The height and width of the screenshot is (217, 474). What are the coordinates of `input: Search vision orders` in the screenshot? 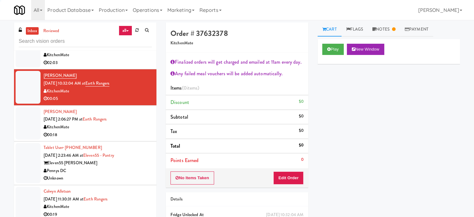 It's located at (85, 41).